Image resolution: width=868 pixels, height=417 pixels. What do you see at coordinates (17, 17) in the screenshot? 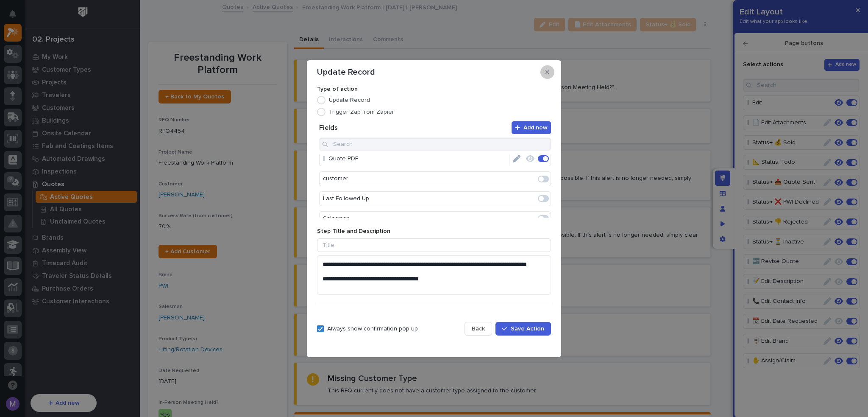
I see `img: Stacker` at bounding box center [17, 17].